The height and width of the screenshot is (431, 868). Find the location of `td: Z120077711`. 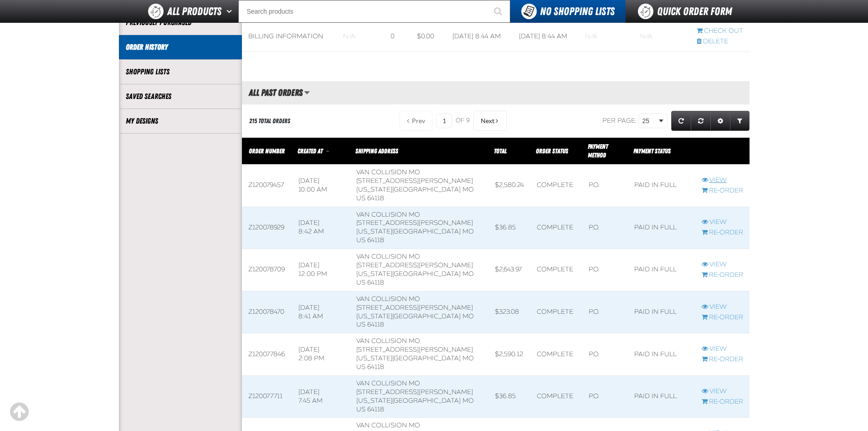

td: Z120077711 is located at coordinates (267, 396).